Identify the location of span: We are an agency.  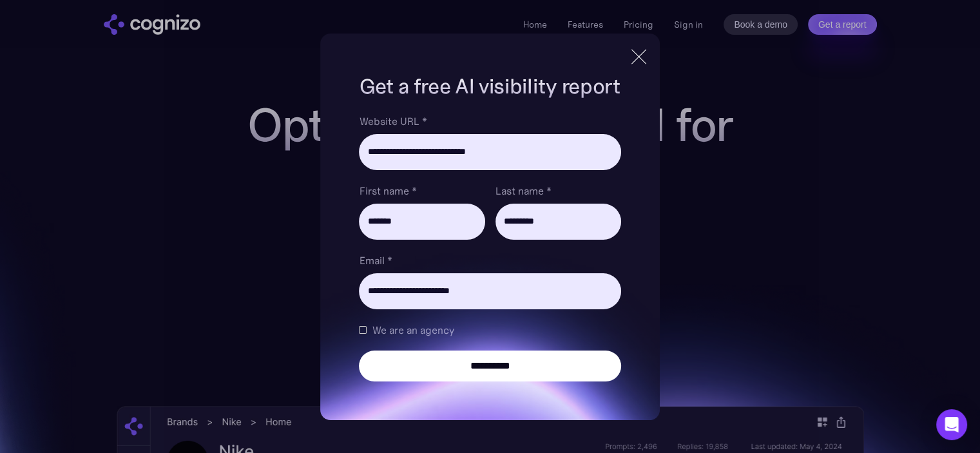
(412, 330).